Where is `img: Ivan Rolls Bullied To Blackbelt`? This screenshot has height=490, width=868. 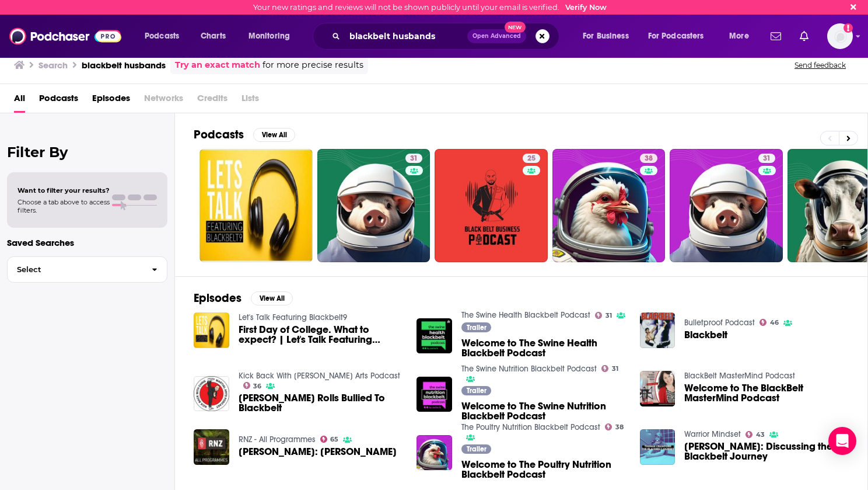
img: Ivan Rolls Bullied To Blackbelt is located at coordinates (212, 394).